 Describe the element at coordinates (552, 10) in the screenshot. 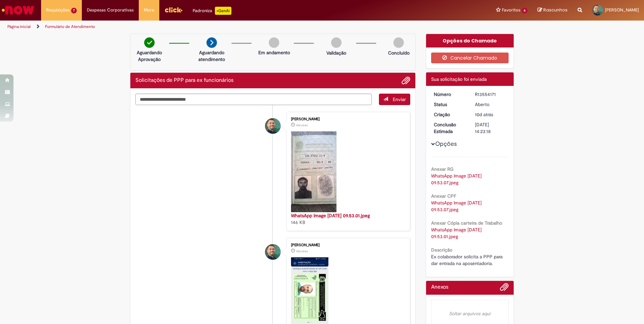

I see `a: Rascunhos` at that location.